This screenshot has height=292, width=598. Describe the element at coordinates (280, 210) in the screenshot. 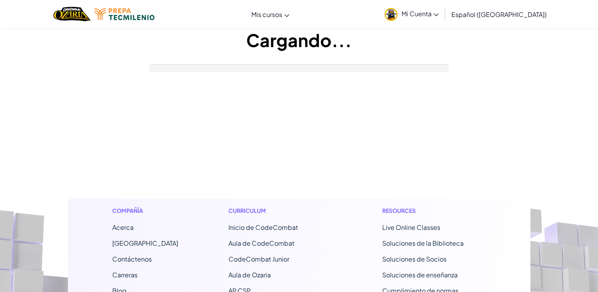

I see `h1: Curriculum` at that location.